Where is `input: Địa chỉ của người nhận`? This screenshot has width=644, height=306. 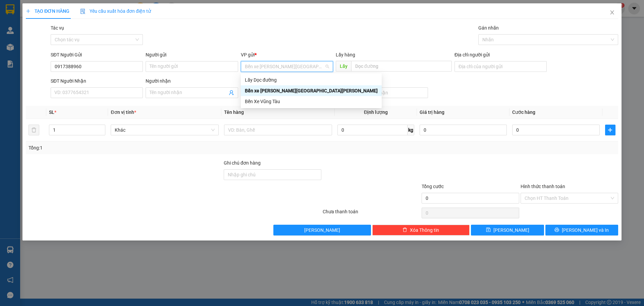 input: Địa chỉ của người nhận is located at coordinates (382, 93).